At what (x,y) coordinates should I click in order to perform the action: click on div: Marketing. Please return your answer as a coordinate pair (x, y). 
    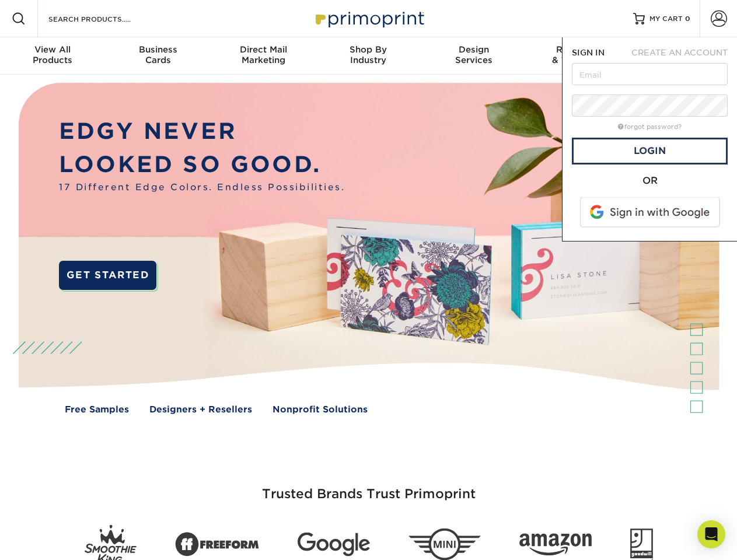
    Looking at the image, I should click on (263, 55).